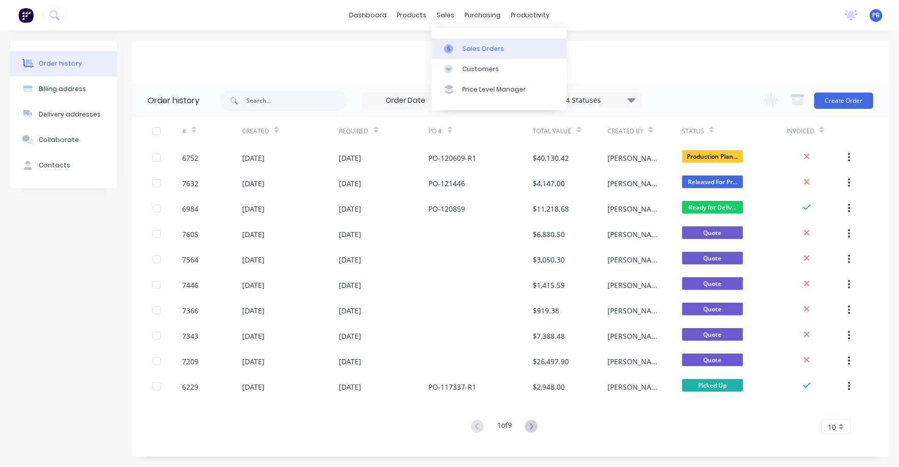  I want to click on button: Contacts, so click(64, 165).